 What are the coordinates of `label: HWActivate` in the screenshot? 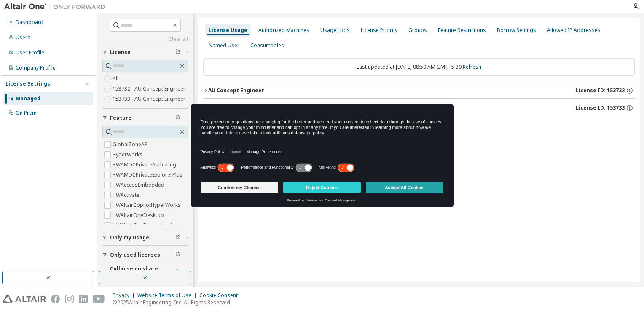 It's located at (127, 195).